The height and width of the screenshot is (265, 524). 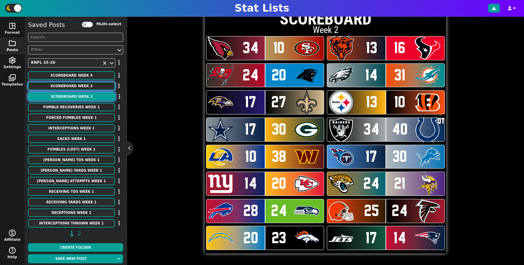 What do you see at coordinates (71, 86) in the screenshot?
I see `button: SCOREBOARD Week 3` at bounding box center [71, 86].